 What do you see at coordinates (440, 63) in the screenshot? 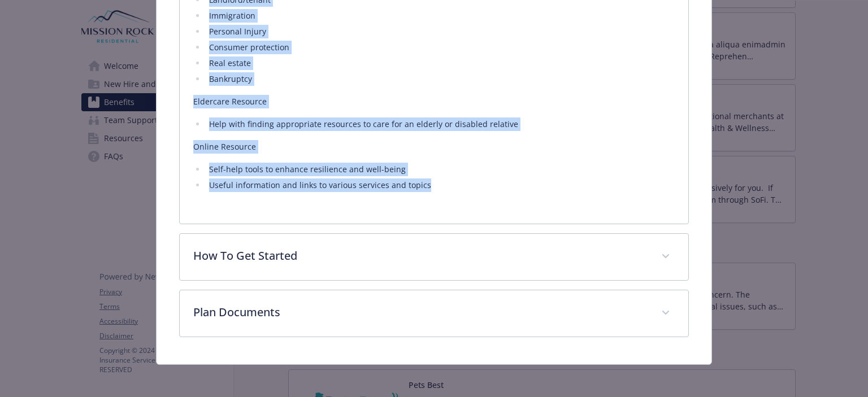
I see `li: Real estate` at bounding box center [440, 63].